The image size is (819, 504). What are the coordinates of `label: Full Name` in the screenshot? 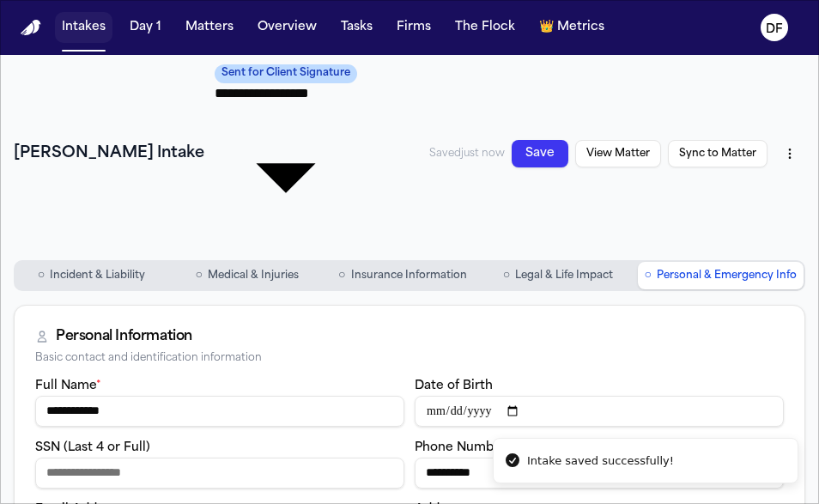 It's located at (68, 385).